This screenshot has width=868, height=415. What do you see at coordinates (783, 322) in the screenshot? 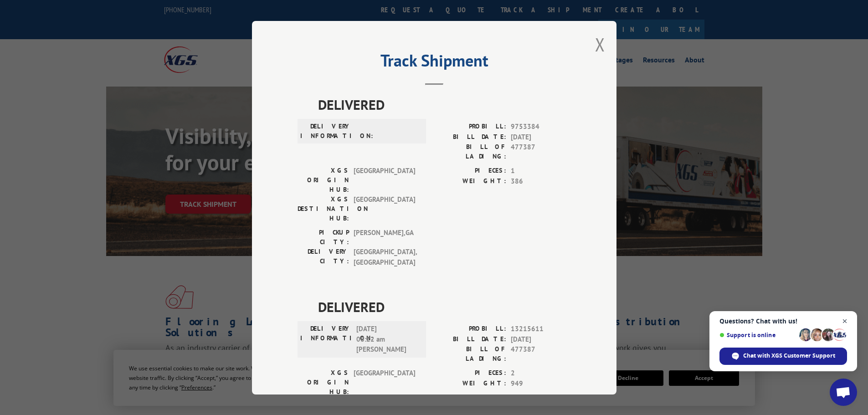
I see `span: Questions? Chat with us!` at bounding box center [783, 322].